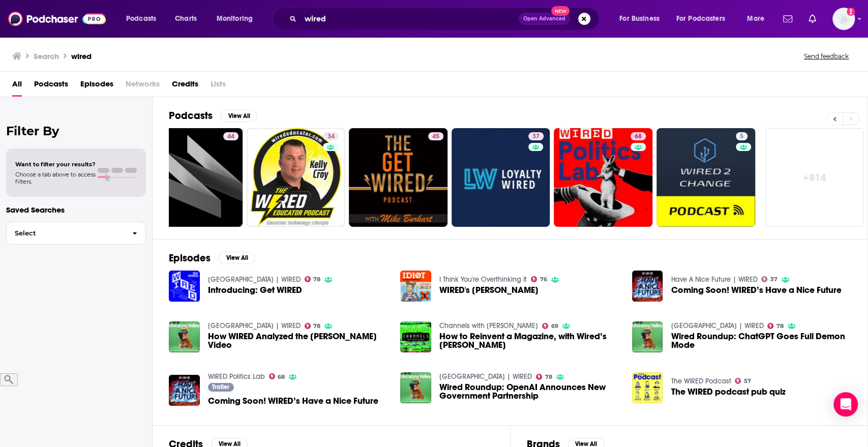 The image size is (868, 447). I want to click on a: Credits, so click(185, 86).